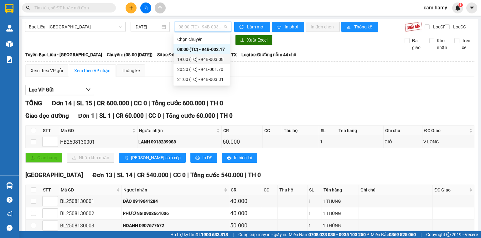  Describe the element at coordinates (413, 27) in the screenshot. I see `img: 9k=` at that location.